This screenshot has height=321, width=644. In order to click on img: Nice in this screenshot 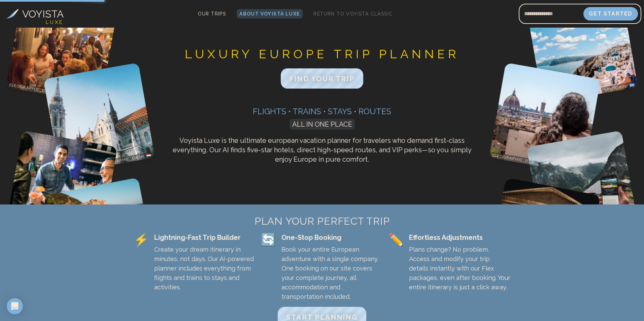, I will do `click(62, 186)`.